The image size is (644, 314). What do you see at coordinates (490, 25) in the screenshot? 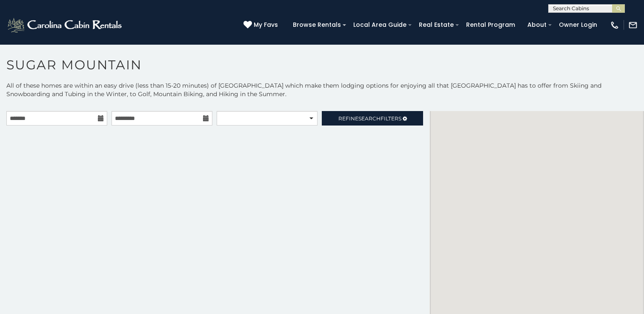
I see `a: Rental Program` at bounding box center [490, 25].